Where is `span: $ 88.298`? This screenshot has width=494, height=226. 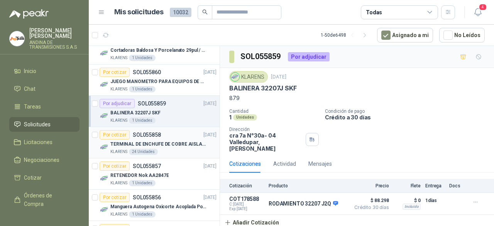
span: $ 88.298 is located at coordinates (370, 200).